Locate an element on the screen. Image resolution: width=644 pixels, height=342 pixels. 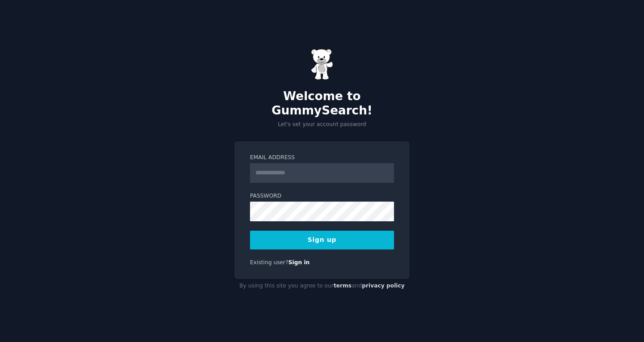
label: Password is located at coordinates (322, 196).